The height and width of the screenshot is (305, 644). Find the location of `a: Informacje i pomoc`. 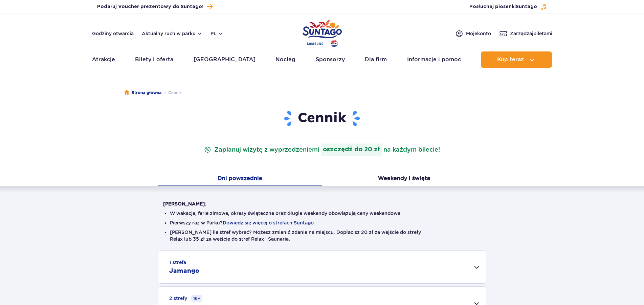

a: Informacje i pomoc is located at coordinates (434, 60).